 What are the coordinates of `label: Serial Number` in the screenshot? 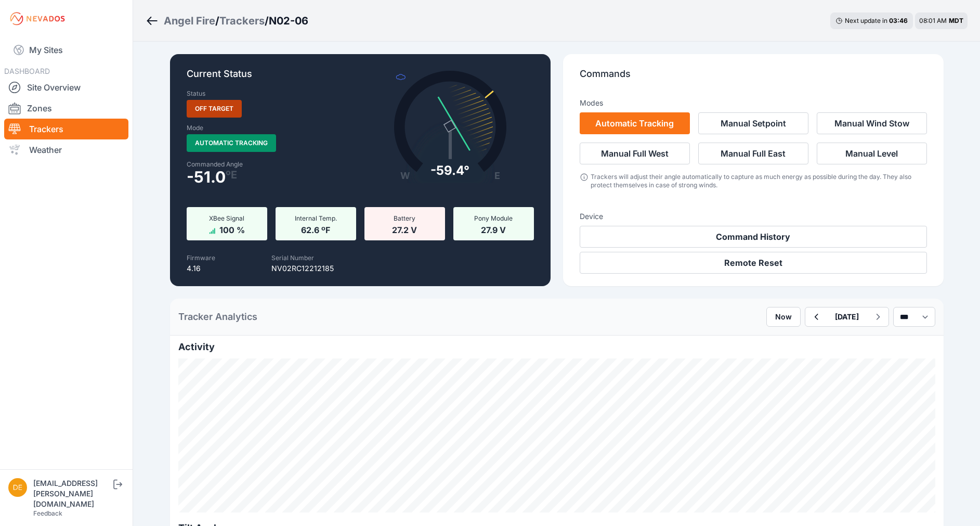 It's located at (293, 258).